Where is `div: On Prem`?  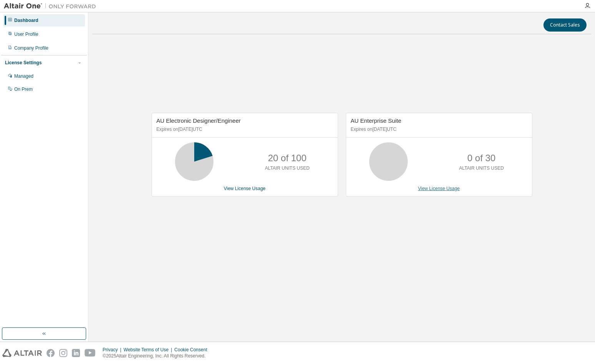 div: On Prem is located at coordinates (24, 89).